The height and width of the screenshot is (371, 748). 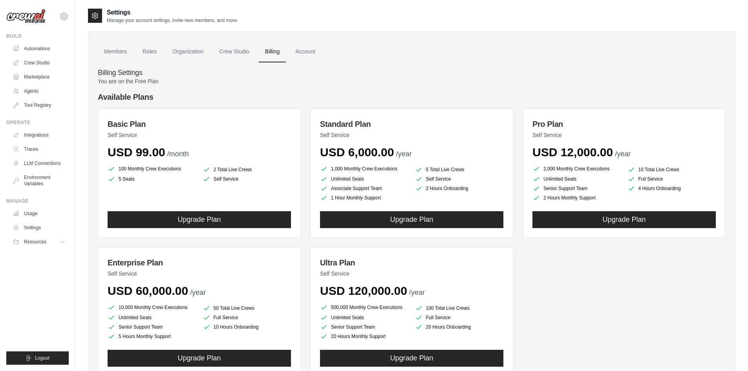 What do you see at coordinates (624, 124) in the screenshot?
I see `h3: Pro Plan` at bounding box center [624, 124].